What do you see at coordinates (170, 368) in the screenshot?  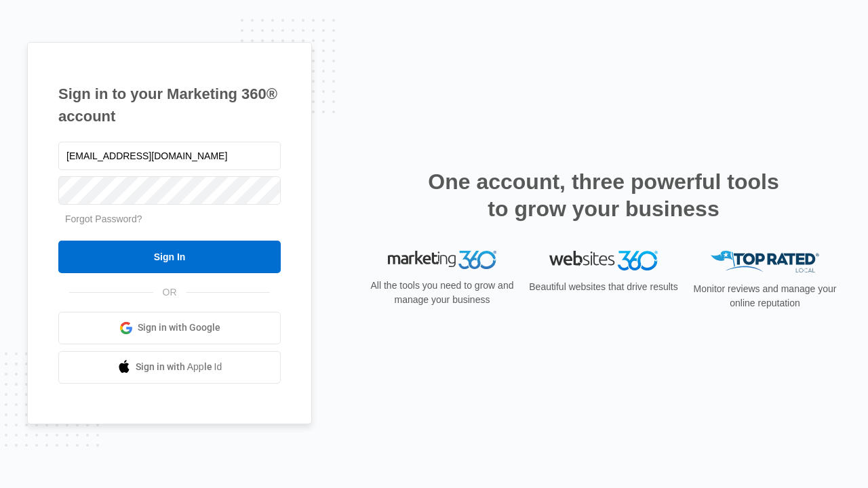 I see `a: Sign in with Apple Id` at bounding box center [170, 368].